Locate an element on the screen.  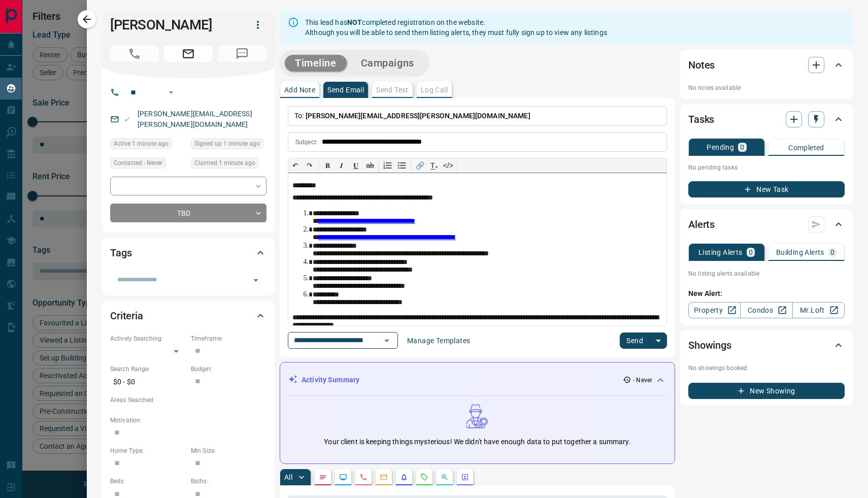
h2: Tags is located at coordinates (121, 253).